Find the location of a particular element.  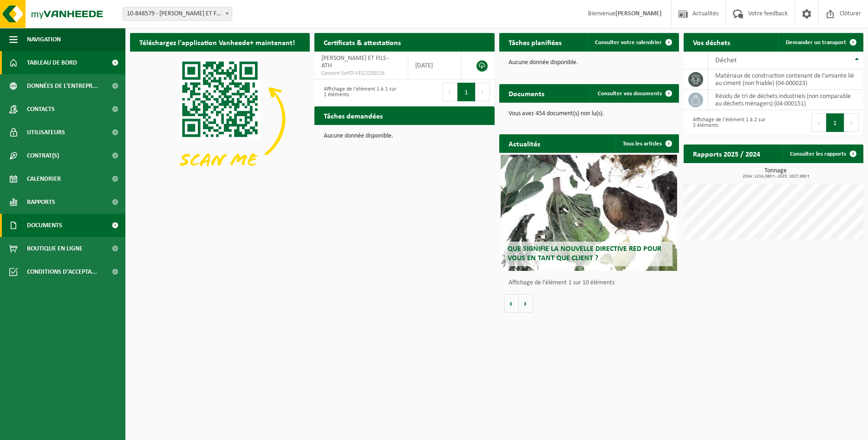

a: Consulter les rapports is located at coordinates (823, 154).